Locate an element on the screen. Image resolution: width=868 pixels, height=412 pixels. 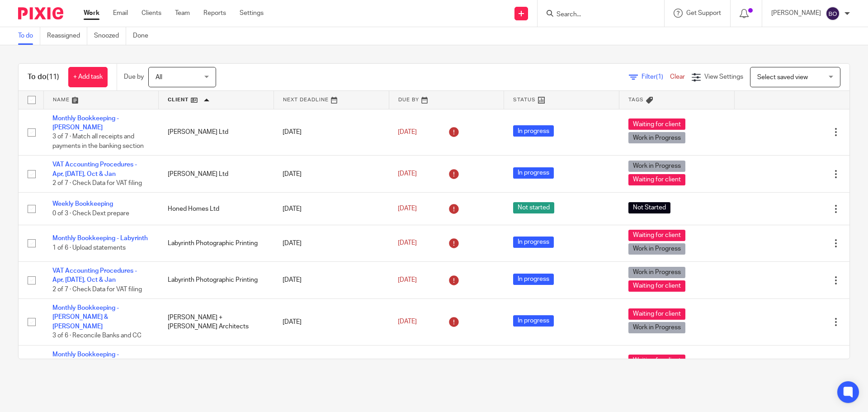
span: (1) is located at coordinates (660, 77).